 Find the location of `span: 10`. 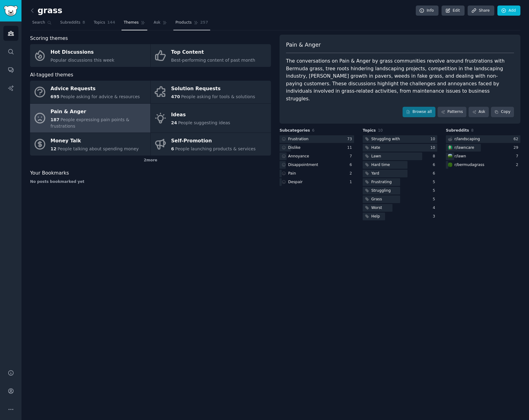

span: 10 is located at coordinates (381, 130).